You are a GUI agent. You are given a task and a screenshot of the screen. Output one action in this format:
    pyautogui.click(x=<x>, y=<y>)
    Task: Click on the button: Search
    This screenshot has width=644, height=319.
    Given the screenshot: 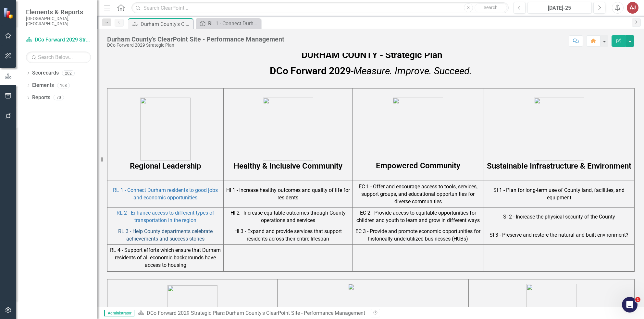 What is the action you would take?
    pyautogui.click(x=491, y=8)
    